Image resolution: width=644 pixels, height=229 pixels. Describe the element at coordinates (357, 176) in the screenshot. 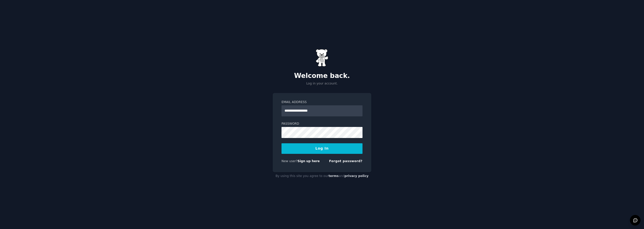

I see `a: privacy policy` at that location.